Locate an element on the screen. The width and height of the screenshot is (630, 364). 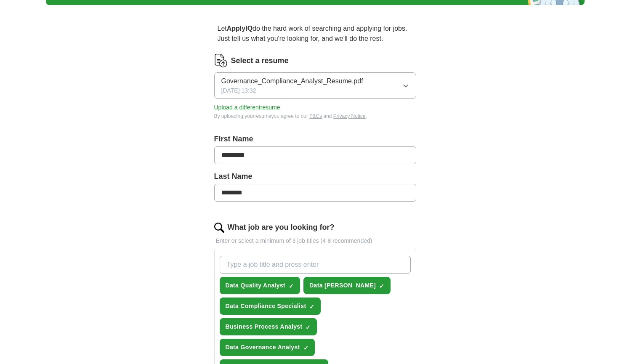
a: T&Cs is located at coordinates (316, 116).